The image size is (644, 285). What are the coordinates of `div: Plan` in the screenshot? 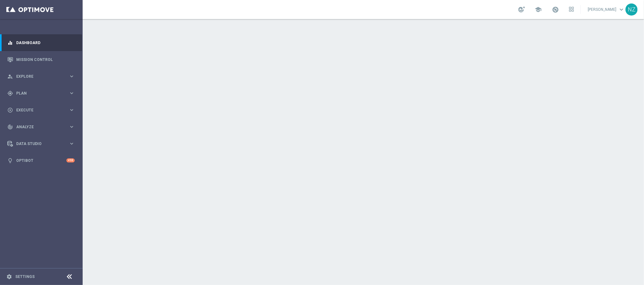 It's located at (38, 94).